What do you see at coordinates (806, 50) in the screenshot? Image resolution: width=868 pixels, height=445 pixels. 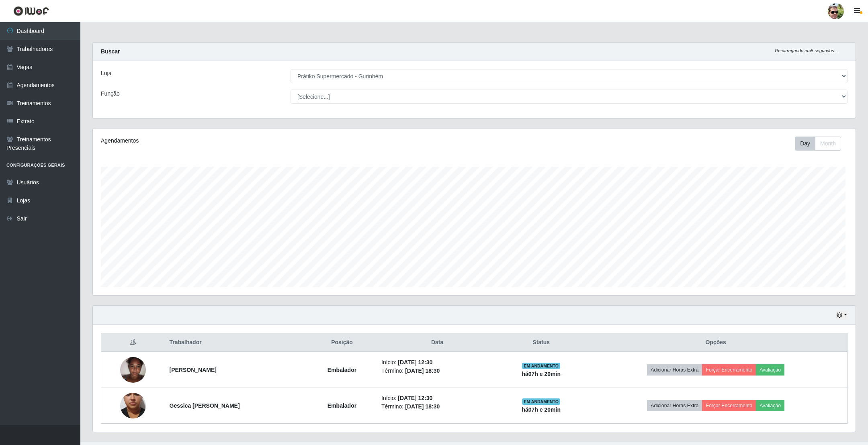 I see `i: Recarregando em 5 segundos...` at bounding box center [806, 50].